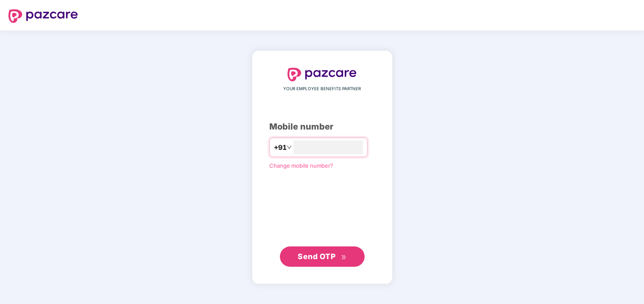 The width and height of the screenshot is (644, 304). Describe the element at coordinates (289, 147) in the screenshot. I see `span: down` at that location.